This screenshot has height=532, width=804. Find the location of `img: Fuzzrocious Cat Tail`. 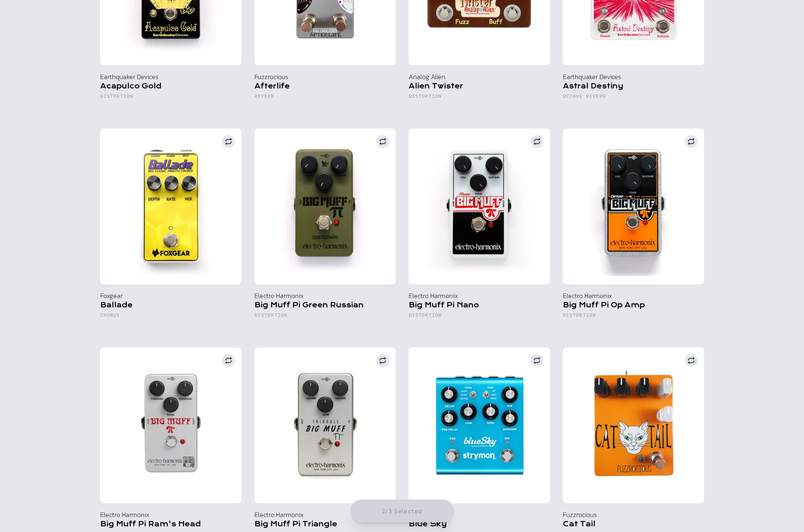

img: Fuzzrocious Cat Tail is located at coordinates (633, 426).